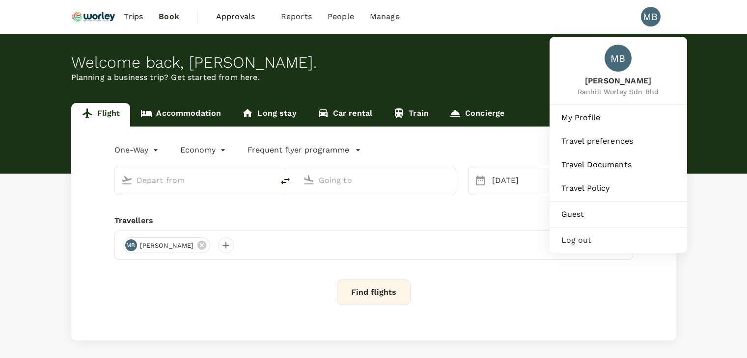 The height and width of the screenshot is (358, 747). Describe the element at coordinates (618, 215) in the screenshot. I see `span: Guest` at that location.